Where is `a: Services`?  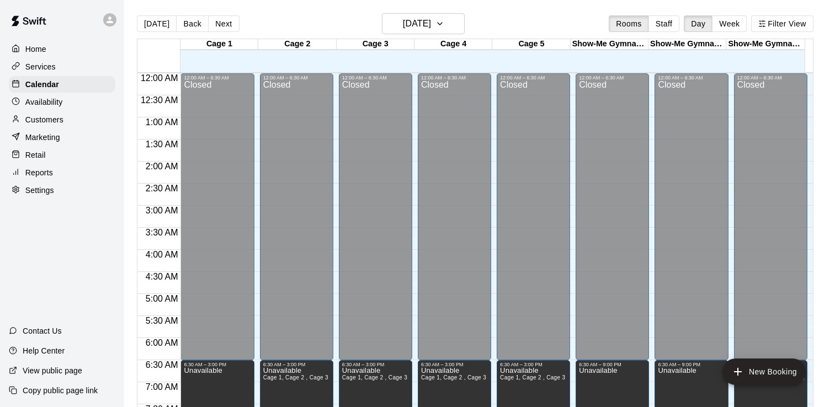
a: Services is located at coordinates (62, 67).